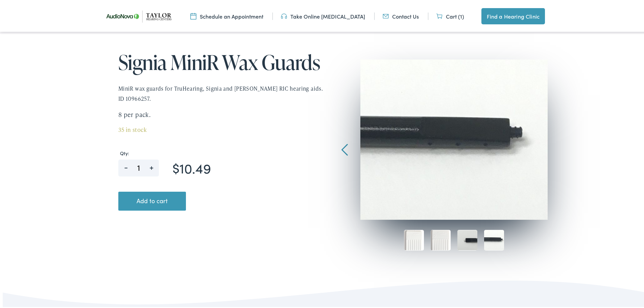  I want to click on p: 8 per pack., so click(222, 114).